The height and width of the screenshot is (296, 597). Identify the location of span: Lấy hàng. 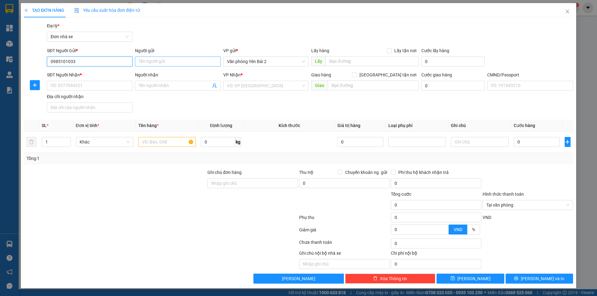
(320, 51).